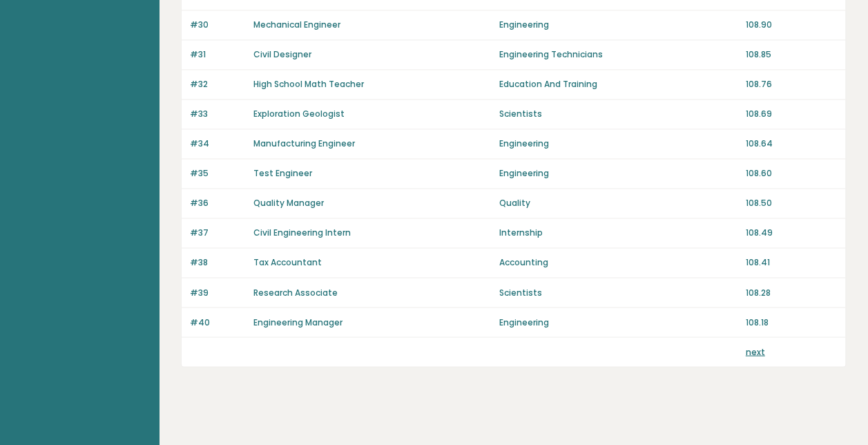 This screenshot has width=868, height=445. Describe the element at coordinates (792, 203) in the screenshot. I see `p: 108.50` at that location.